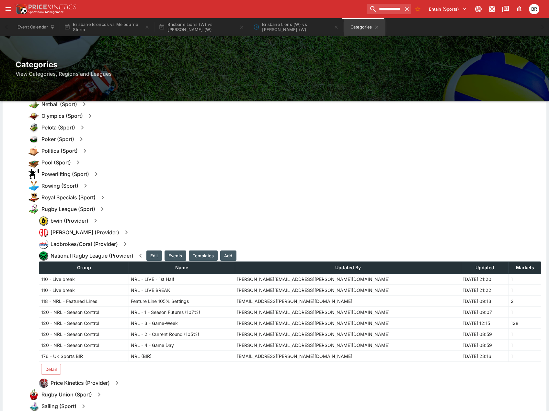 The width and height of the screenshot is (549, 411). What do you see at coordinates (182, 323) in the screenshot?
I see `td: NRL - 3 - Game-Week` at bounding box center [182, 323].